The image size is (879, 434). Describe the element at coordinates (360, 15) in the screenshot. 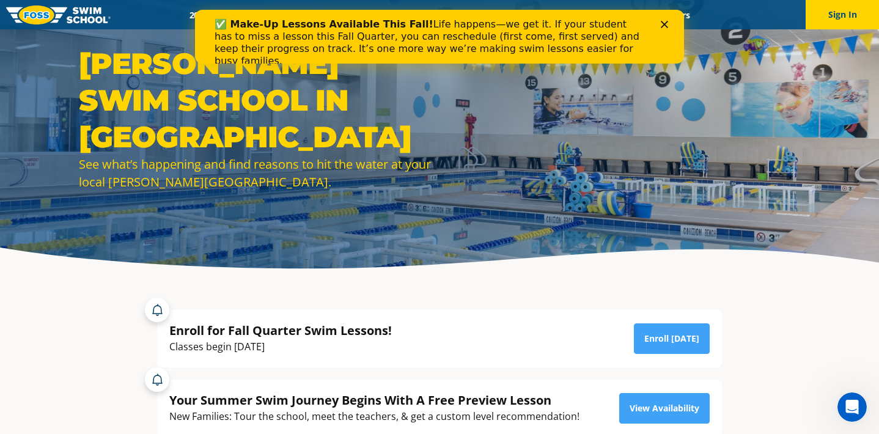

I see `a: Swim Path® Program` at that location.